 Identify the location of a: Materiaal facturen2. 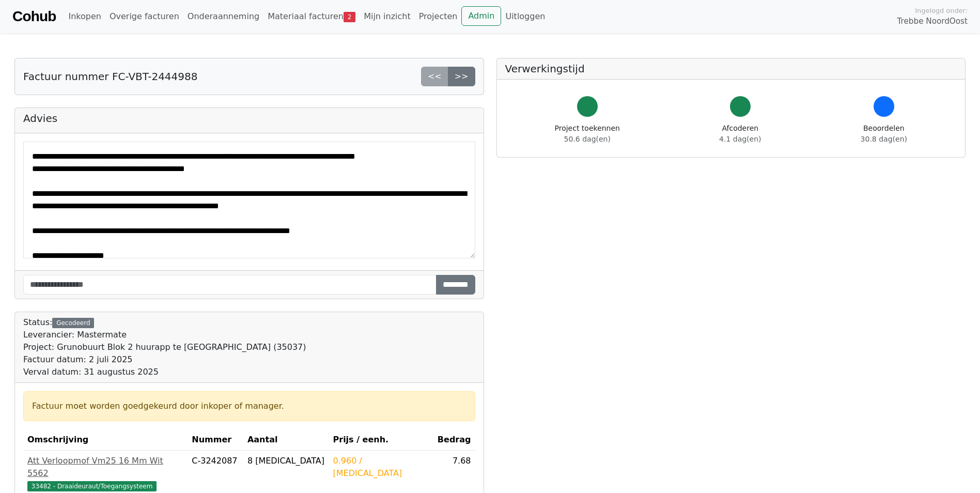
(312, 17).